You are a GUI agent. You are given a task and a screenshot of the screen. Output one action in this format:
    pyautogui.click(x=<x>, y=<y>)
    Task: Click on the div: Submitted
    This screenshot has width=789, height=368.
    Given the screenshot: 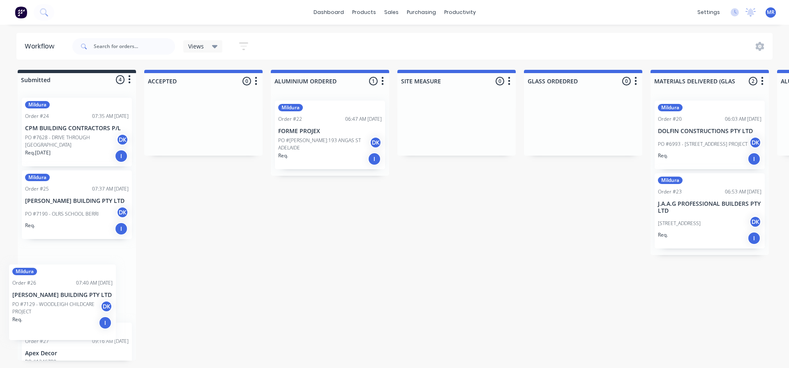 What is the action you would take?
    pyautogui.click(x=35, y=80)
    